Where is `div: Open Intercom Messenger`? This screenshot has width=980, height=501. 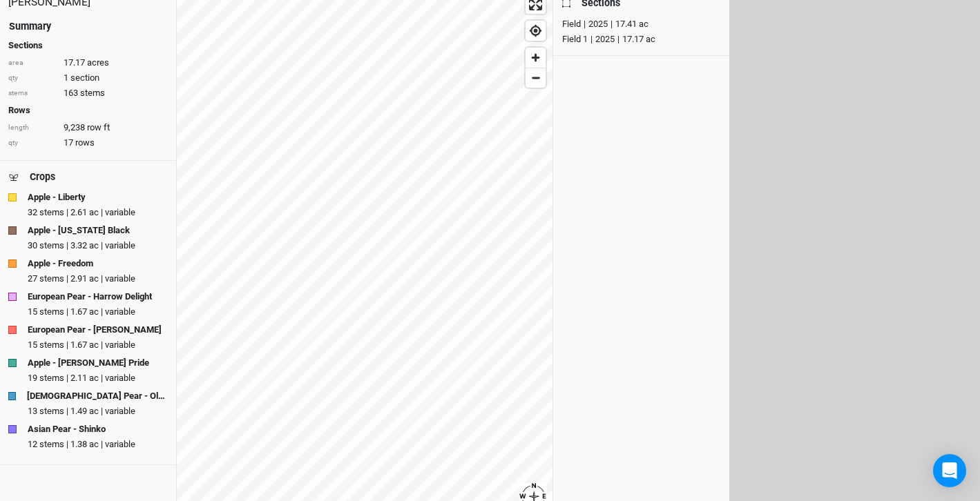
div: Open Intercom Messenger is located at coordinates (950, 471).